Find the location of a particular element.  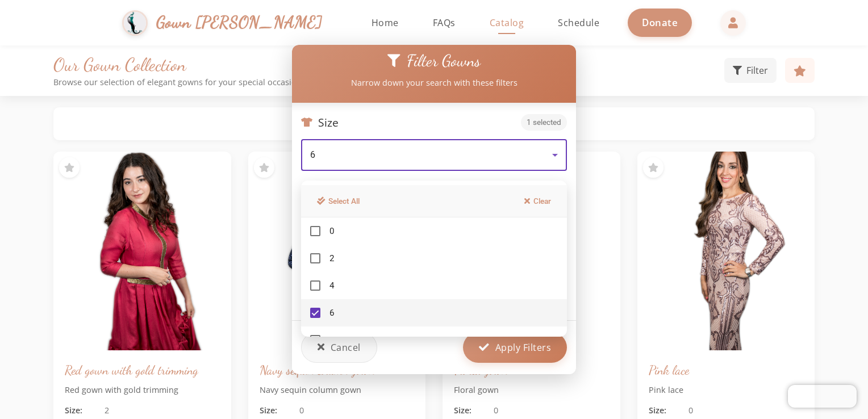

span: 2 is located at coordinates (331, 258).